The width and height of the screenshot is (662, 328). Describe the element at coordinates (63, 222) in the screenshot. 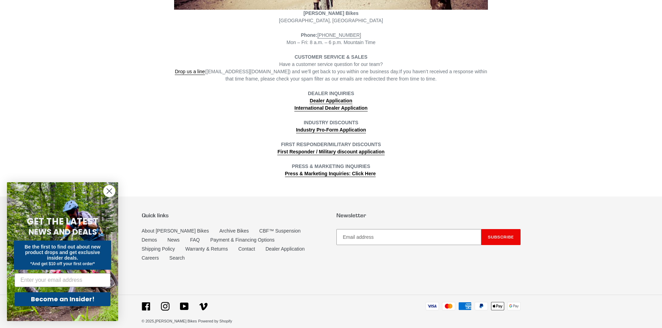

I see `span: GET THE LATEST` at that location.